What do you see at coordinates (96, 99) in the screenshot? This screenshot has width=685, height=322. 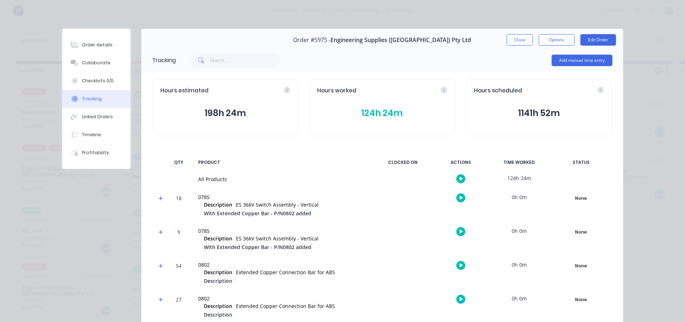 I see `button: Tracking` at bounding box center [96, 99].